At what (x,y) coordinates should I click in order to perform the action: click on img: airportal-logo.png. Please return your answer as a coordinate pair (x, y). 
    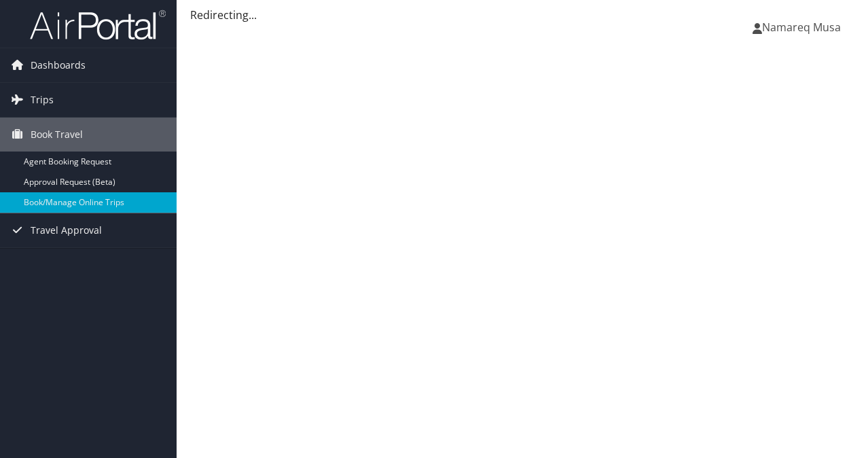
    Looking at the image, I should click on (98, 25).